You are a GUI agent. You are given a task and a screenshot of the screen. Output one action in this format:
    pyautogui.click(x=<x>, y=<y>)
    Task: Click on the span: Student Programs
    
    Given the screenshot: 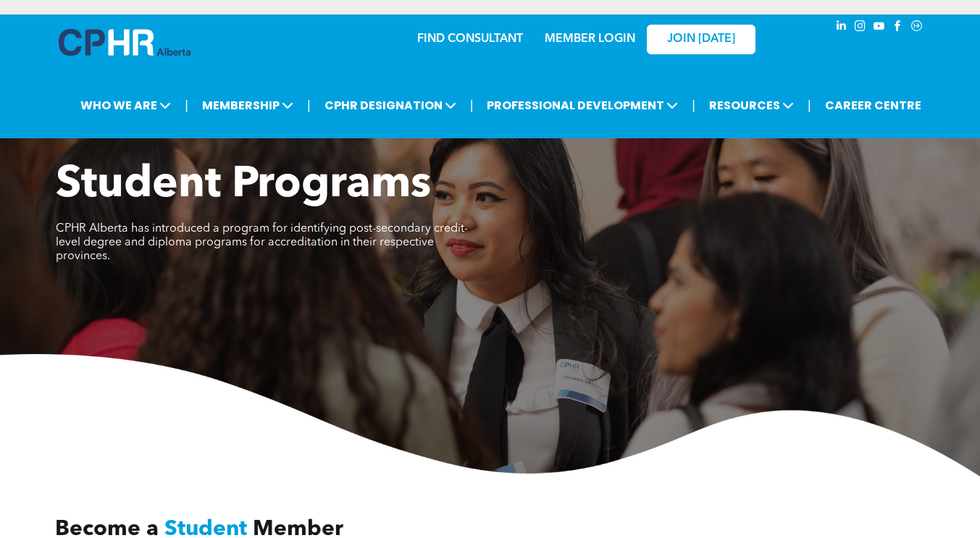 What is the action you would take?
    pyautogui.click(x=243, y=186)
    